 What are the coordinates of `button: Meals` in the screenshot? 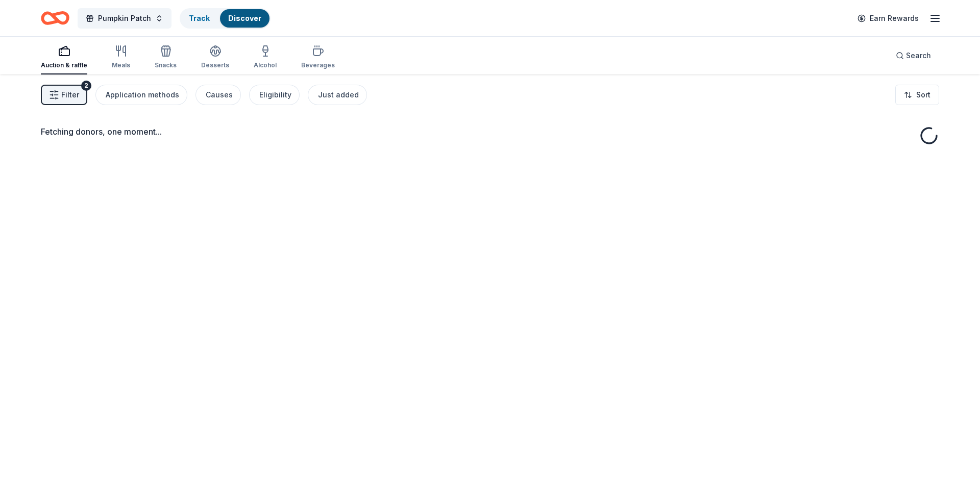 It's located at (121, 57).